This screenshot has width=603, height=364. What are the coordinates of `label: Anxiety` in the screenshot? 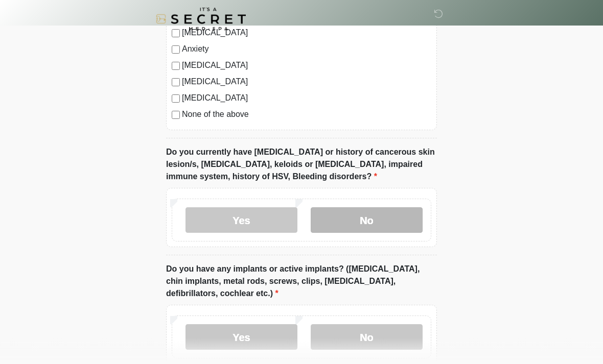 It's located at (306, 50).